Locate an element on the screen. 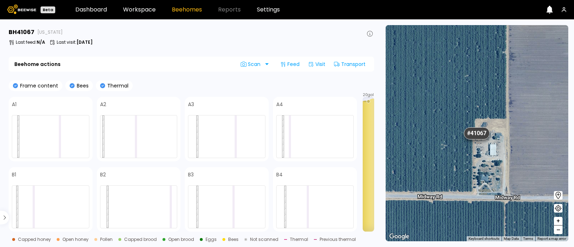  div: Bees is located at coordinates (233, 240).